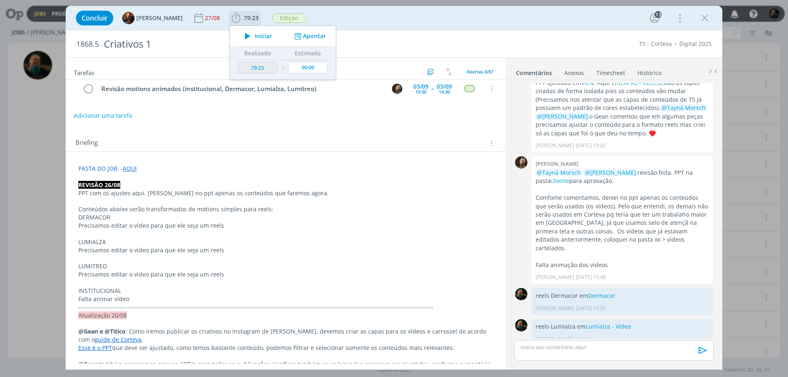 Image resolution: width=788 pixels, height=377 pixels. Describe the element at coordinates (444, 92) in the screenshot. I see `div: 14:30` at that location.